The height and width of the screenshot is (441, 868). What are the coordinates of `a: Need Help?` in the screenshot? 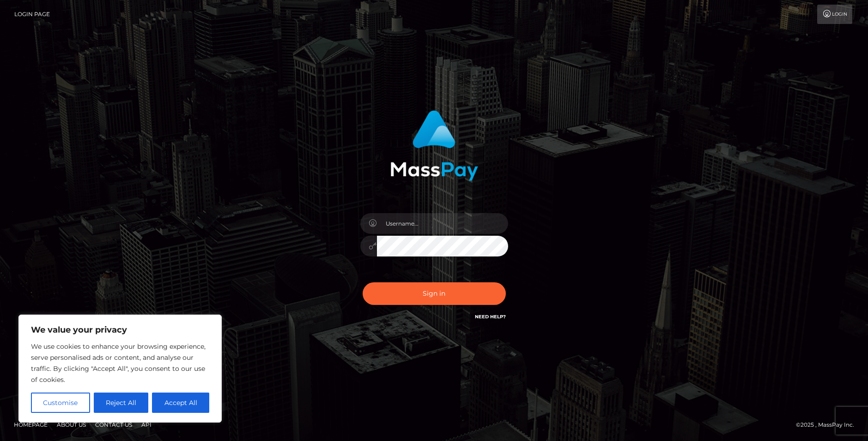 It's located at (490, 316).